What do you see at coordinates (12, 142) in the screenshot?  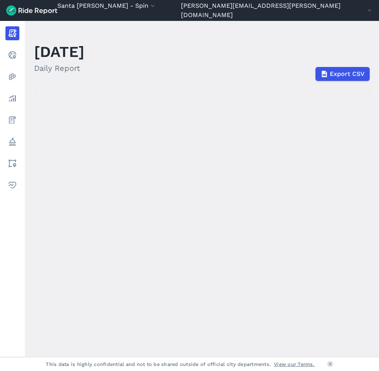 I see `a: Policy` at bounding box center [12, 142].